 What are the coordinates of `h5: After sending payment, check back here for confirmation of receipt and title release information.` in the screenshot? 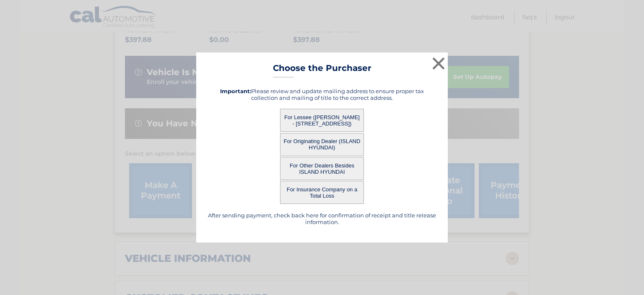 It's located at (322, 219).